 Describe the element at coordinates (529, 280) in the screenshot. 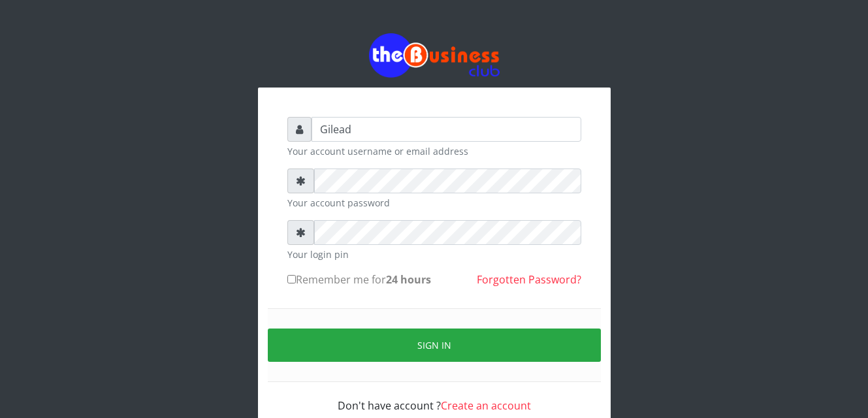

I see `a: Forgotten Password?` at that location.